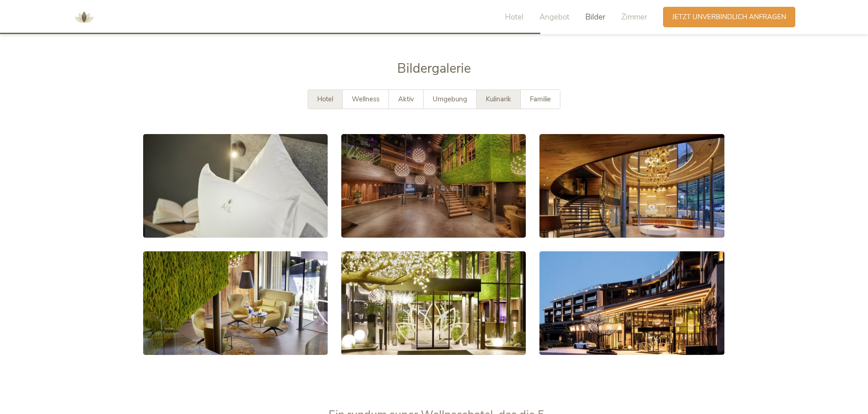 This screenshot has width=868, height=414. Describe the element at coordinates (366, 99) in the screenshot. I see `span: Wellness` at that location.